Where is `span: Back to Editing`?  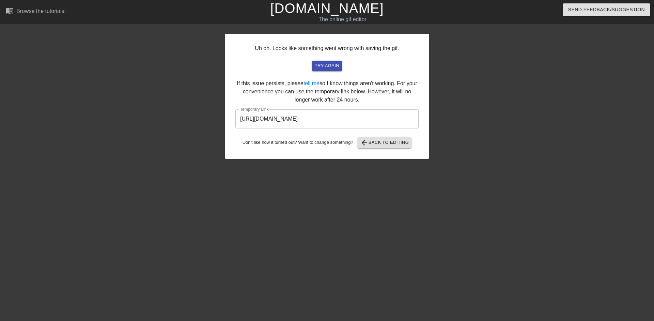
span: Back to Editing is located at coordinates (384, 143).